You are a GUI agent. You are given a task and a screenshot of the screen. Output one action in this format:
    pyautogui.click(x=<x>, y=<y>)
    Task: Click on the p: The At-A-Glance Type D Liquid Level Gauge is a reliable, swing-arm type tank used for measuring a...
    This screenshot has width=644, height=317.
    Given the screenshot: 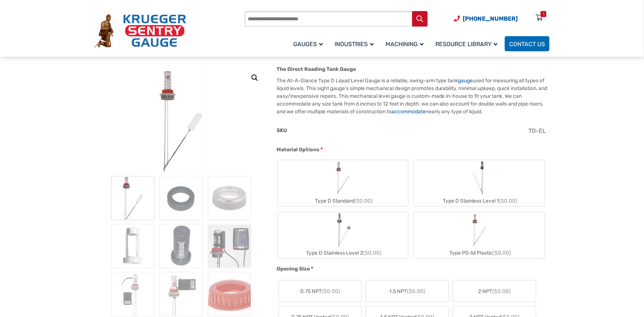 What is the action you would take?
    pyautogui.click(x=413, y=96)
    